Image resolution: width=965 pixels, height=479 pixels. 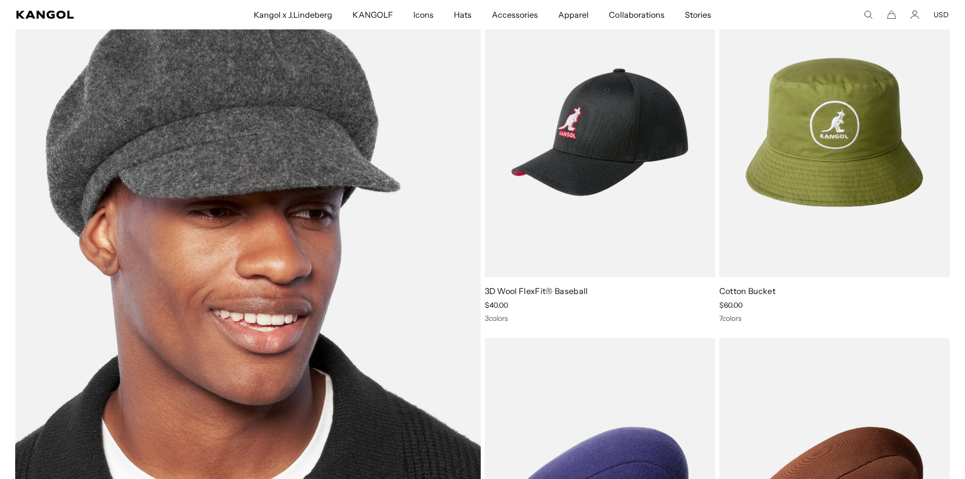 What do you see at coordinates (868, 15) in the screenshot?
I see `summary: Search here` at bounding box center [868, 15].